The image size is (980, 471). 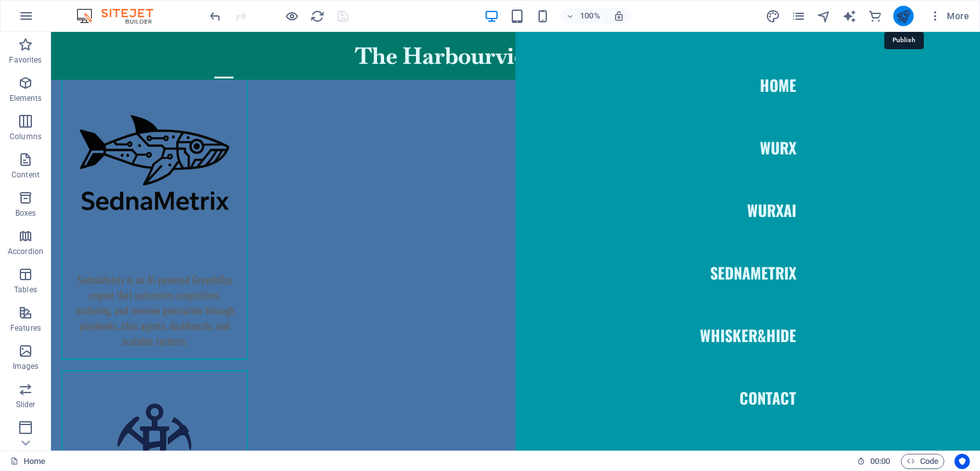 I want to click on h6: 100%, so click(x=590, y=16).